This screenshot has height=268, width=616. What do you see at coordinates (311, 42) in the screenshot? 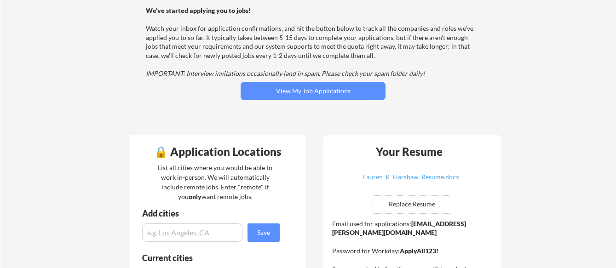
I see `div: Watch your inbox for application confirmations, and hit the button below to track all the compani...` at bounding box center [311, 42].